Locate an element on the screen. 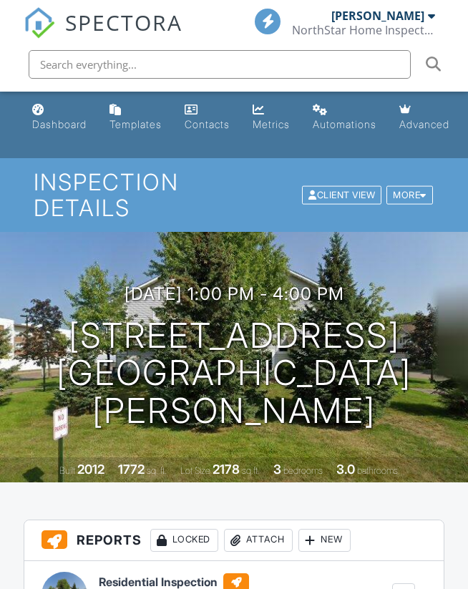  div: Advanced is located at coordinates (424, 124).